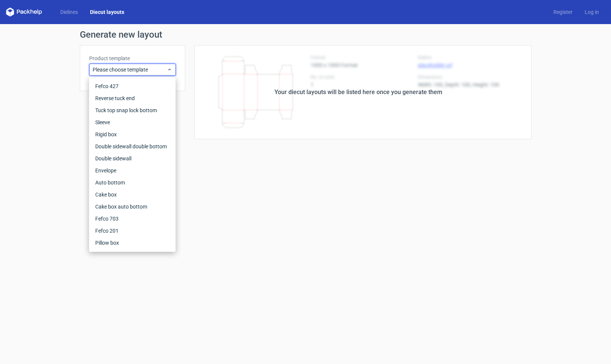 This screenshot has width=611, height=364. What do you see at coordinates (107, 12) in the screenshot?
I see `a: Diecut layouts` at bounding box center [107, 12].